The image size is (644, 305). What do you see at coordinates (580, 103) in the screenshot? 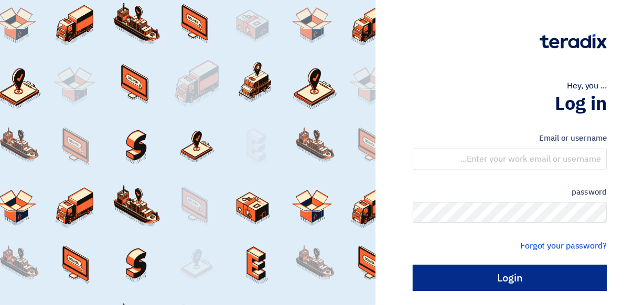
I see `font: Log in` at bounding box center [580, 103].